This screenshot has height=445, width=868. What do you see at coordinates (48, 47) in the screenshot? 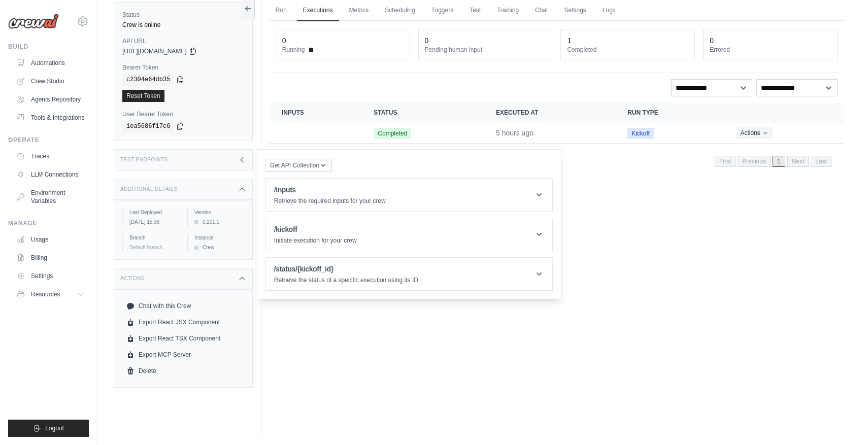
I see `div: Build` at bounding box center [48, 47].